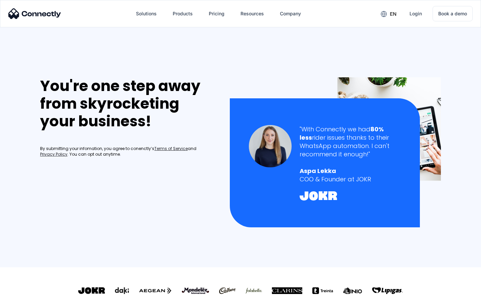  What do you see at coordinates (350, 142) in the screenshot?
I see `div: "With Connectly we had rider issues thanks to their WhatsApp automation. I can't recommend it eno...` at bounding box center [350, 142].